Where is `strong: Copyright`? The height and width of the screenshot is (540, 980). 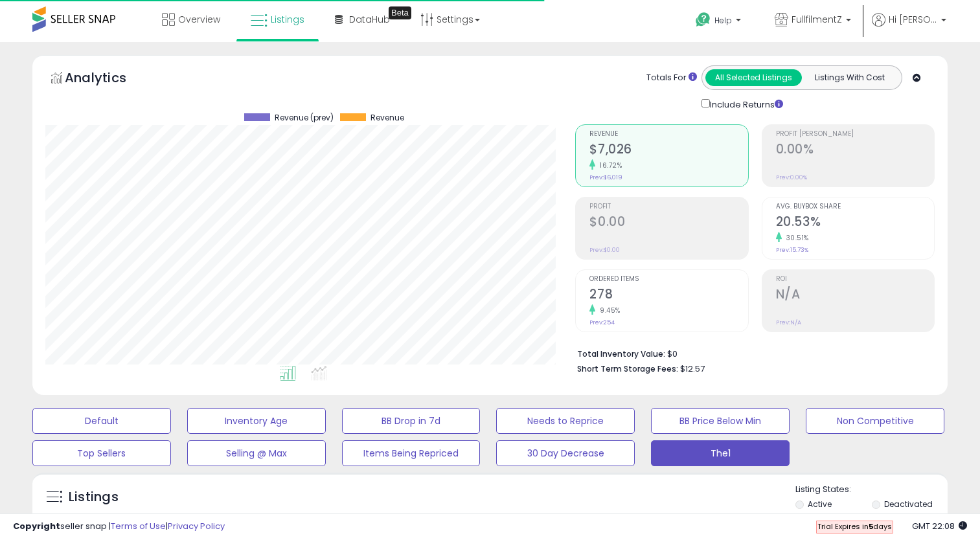 strong: Copyright is located at coordinates (37, 525).